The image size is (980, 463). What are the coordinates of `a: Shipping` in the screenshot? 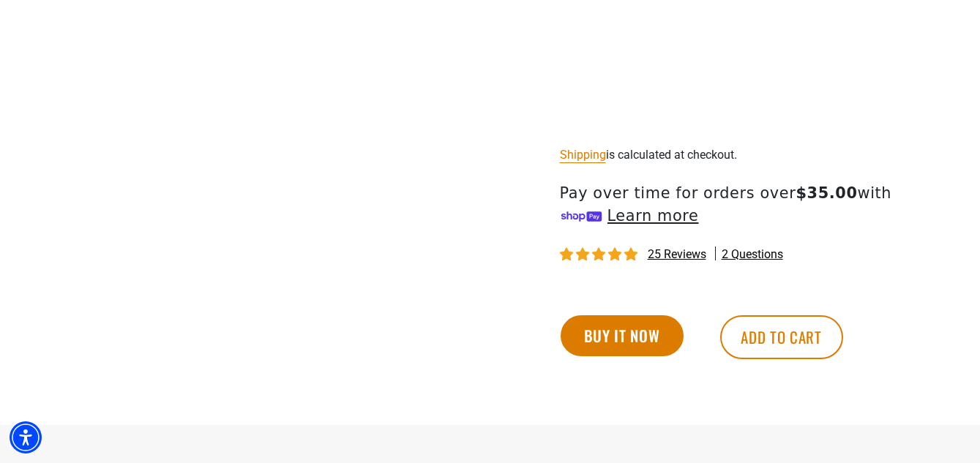 It's located at (583, 154).